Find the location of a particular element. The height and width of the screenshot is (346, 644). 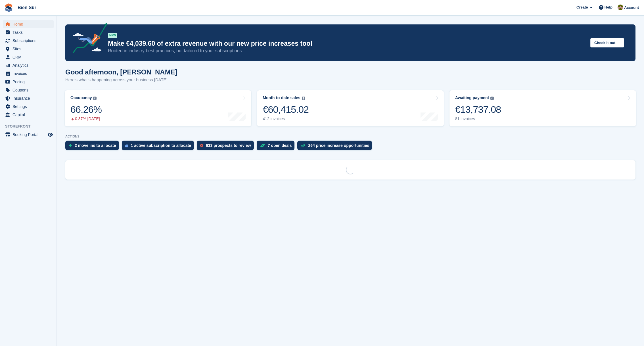

img: stora-icon-8386f47178a22dfd0bd8f6a31ec36ba5ce8667c1dd55bd0f319d3a0aa187defe.svg is located at coordinates (8, 8).